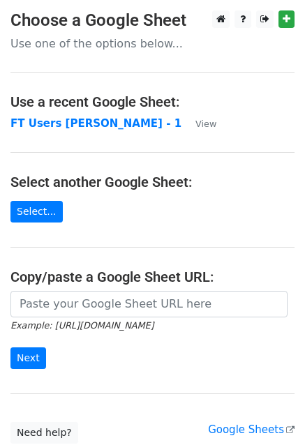  Describe the element at coordinates (36, 211) in the screenshot. I see `a: Select...` at that location.